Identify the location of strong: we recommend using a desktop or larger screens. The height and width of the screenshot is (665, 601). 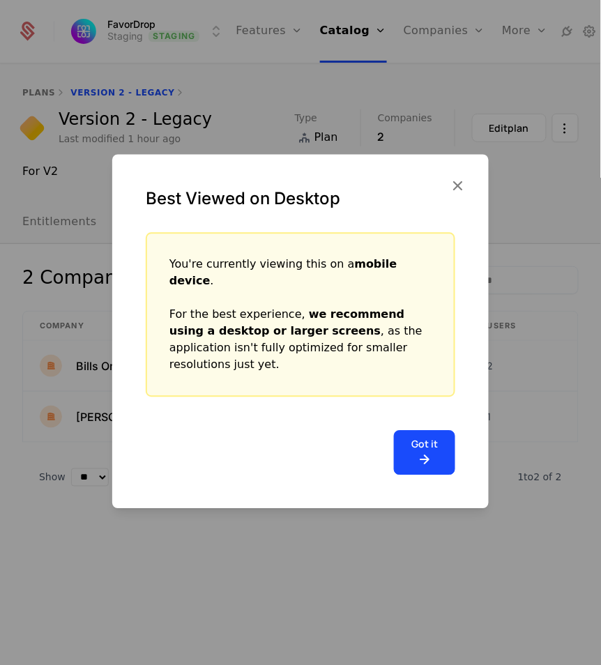
(286, 323).